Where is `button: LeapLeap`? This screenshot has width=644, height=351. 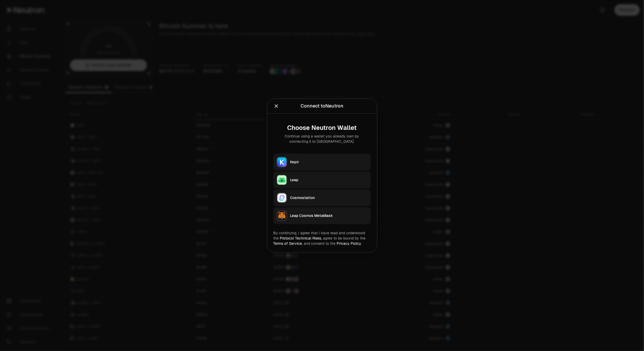
button: LeapLeap is located at coordinates (322, 180).